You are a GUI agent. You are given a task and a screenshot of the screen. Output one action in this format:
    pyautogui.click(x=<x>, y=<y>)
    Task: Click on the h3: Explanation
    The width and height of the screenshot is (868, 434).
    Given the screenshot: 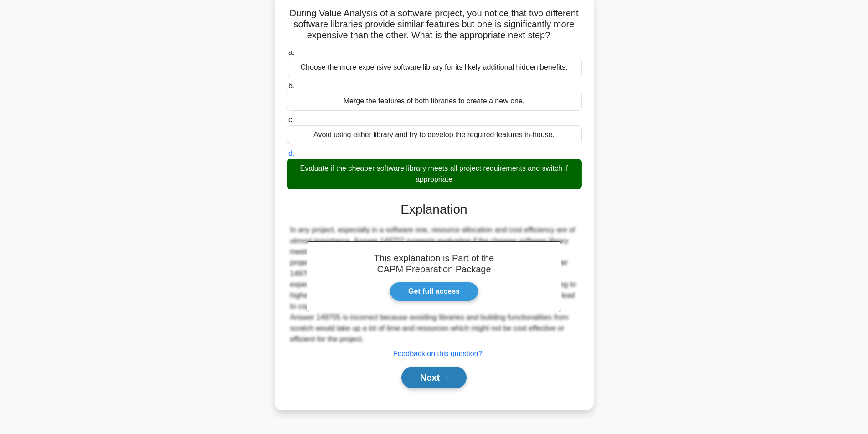 What is the action you would take?
    pyautogui.click(x=434, y=209)
    